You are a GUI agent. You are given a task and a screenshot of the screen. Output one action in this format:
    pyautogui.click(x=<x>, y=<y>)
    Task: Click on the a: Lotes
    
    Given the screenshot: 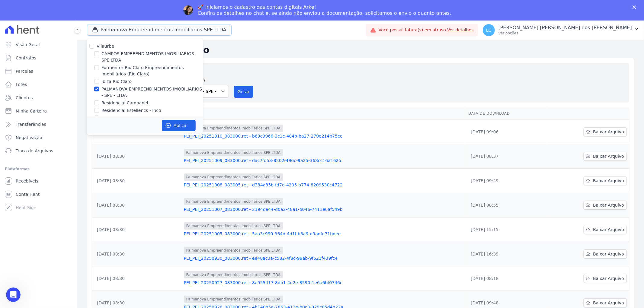 What is the action you would take?
    pyautogui.click(x=38, y=84)
    